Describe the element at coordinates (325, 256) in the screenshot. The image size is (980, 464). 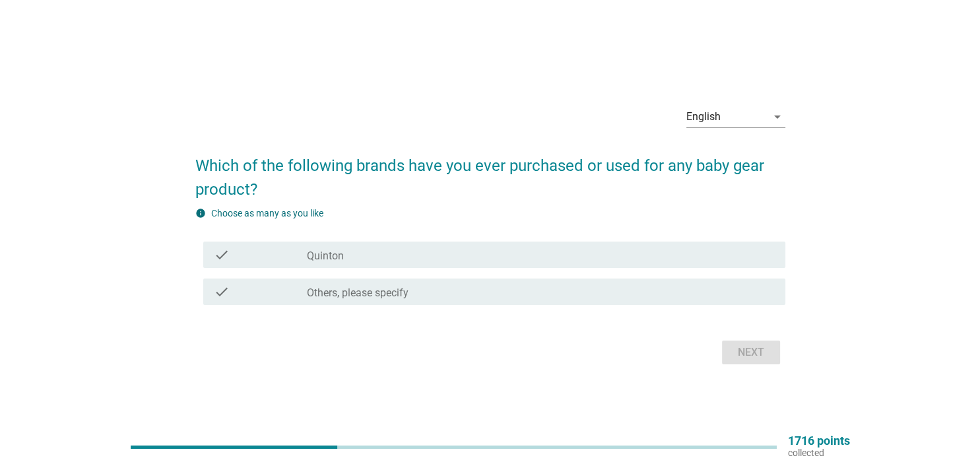
I see `label: Quinton` at that location.